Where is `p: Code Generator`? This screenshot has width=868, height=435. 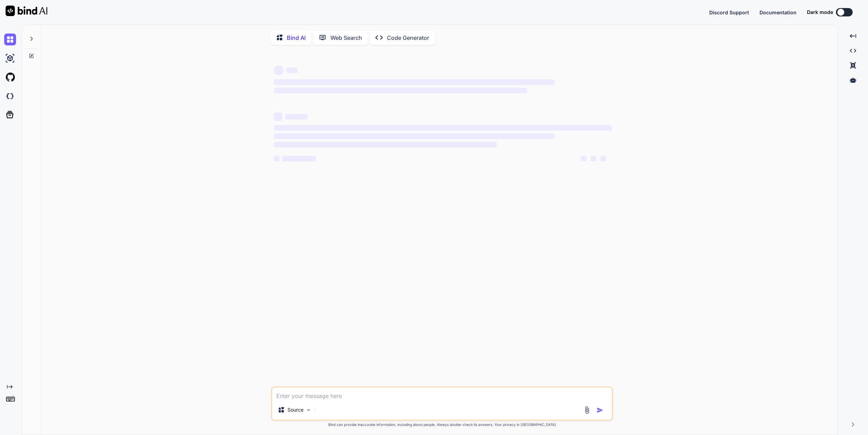
p: Code Generator is located at coordinates (408, 38).